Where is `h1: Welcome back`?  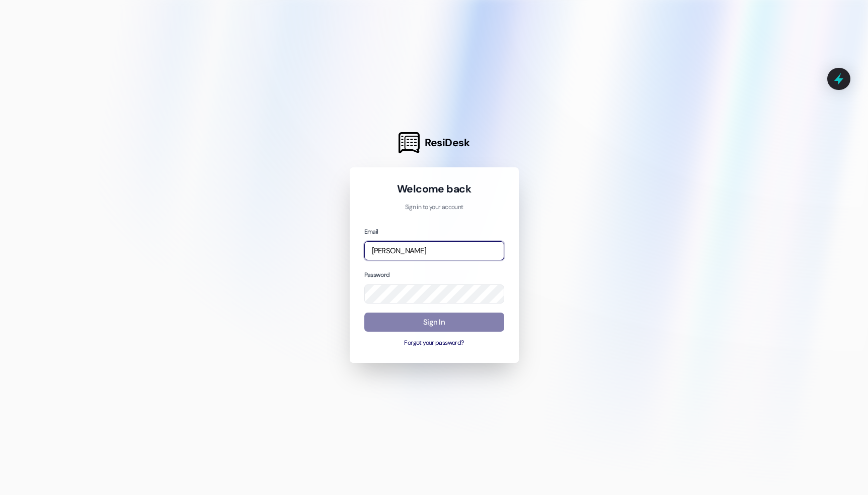
h1: Welcome back is located at coordinates (435, 189).